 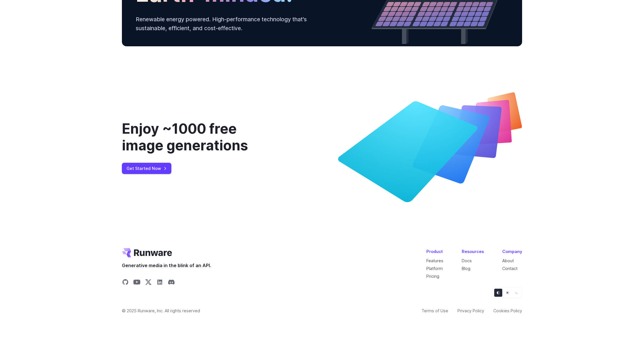 I want to click on ul: Theme selector, so click(x=508, y=292).